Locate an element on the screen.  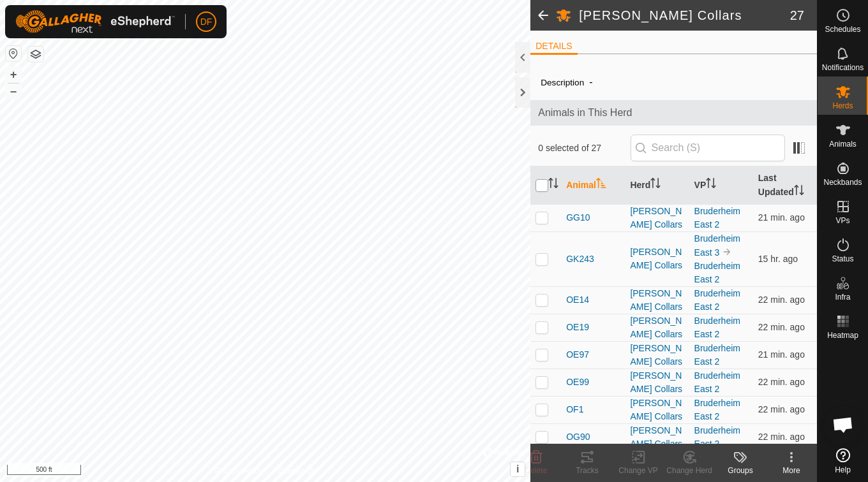
div: More is located at coordinates (791, 471).